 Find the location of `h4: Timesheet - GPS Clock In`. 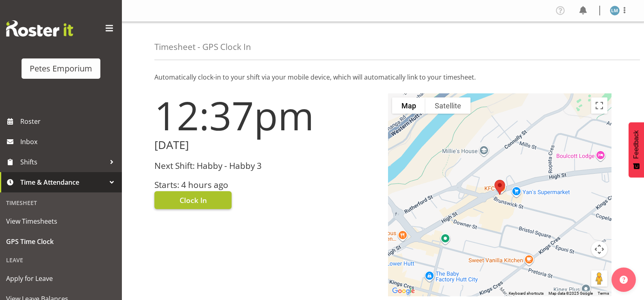

h4: Timesheet - GPS Clock In is located at coordinates (203, 46).